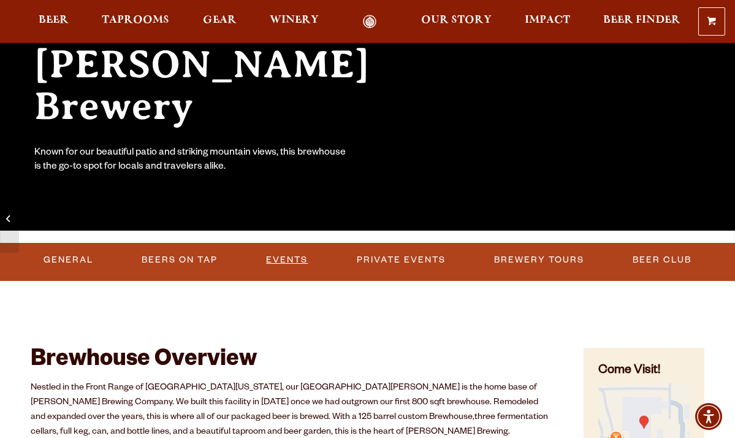  Describe the element at coordinates (642, 21) in the screenshot. I see `a: Beer Finder` at that location.